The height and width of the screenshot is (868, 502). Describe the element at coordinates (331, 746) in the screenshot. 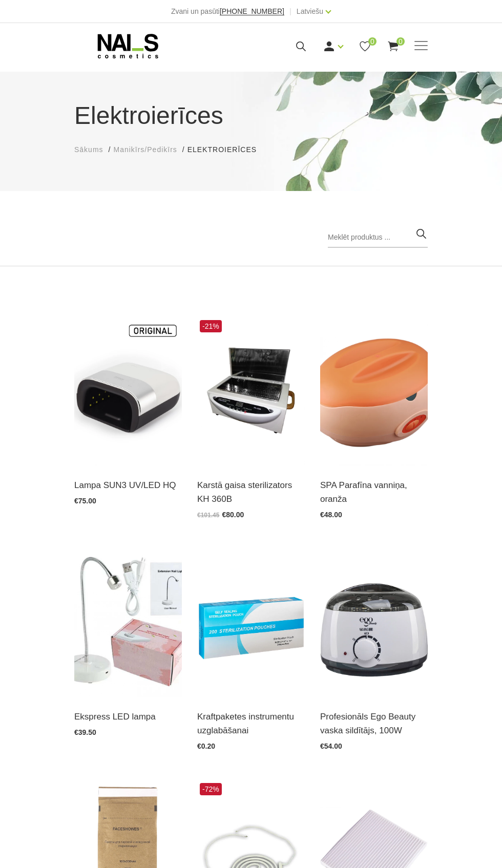

I see `span: €54.00` at that location.